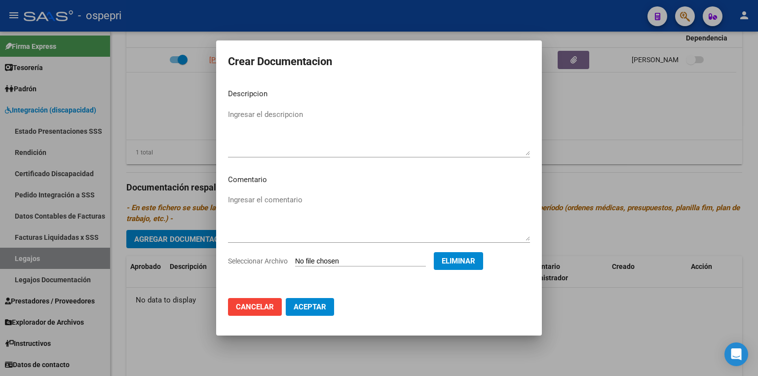  What do you see at coordinates (379, 94) in the screenshot?
I see `p: Descripcion` at bounding box center [379, 94].